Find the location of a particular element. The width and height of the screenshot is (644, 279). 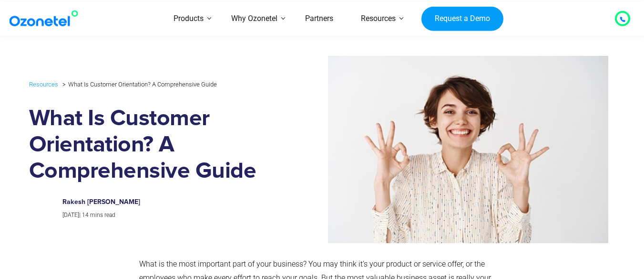

a: Request a Demo is located at coordinates (462, 19).